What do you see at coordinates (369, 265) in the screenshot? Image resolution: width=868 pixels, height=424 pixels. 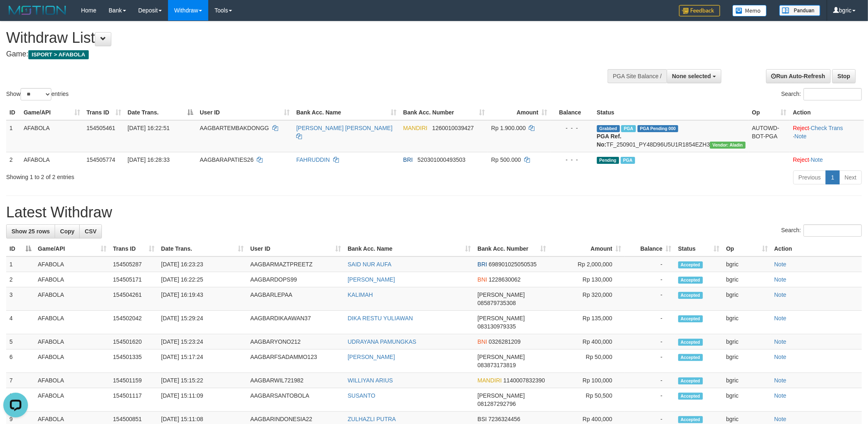 I see `a: SAID NUR AUFA` at bounding box center [369, 265].